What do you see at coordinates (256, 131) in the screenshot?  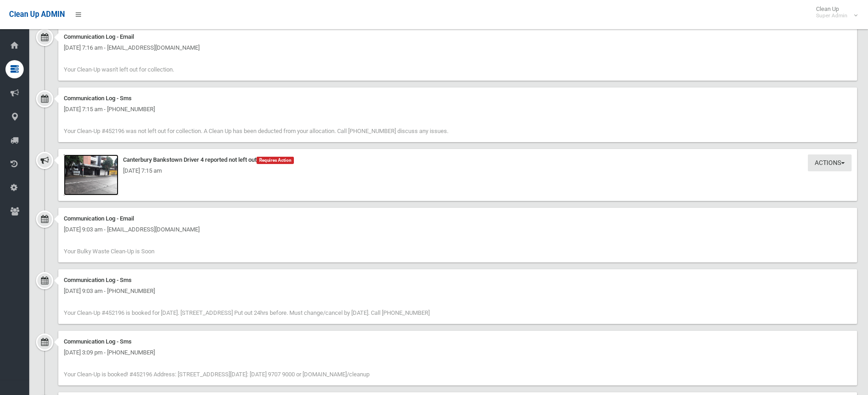 I see `span: Your Clean-Up #452196 was not left out for collection. A Clean Up has been deducted from your all...` at bounding box center [256, 131].